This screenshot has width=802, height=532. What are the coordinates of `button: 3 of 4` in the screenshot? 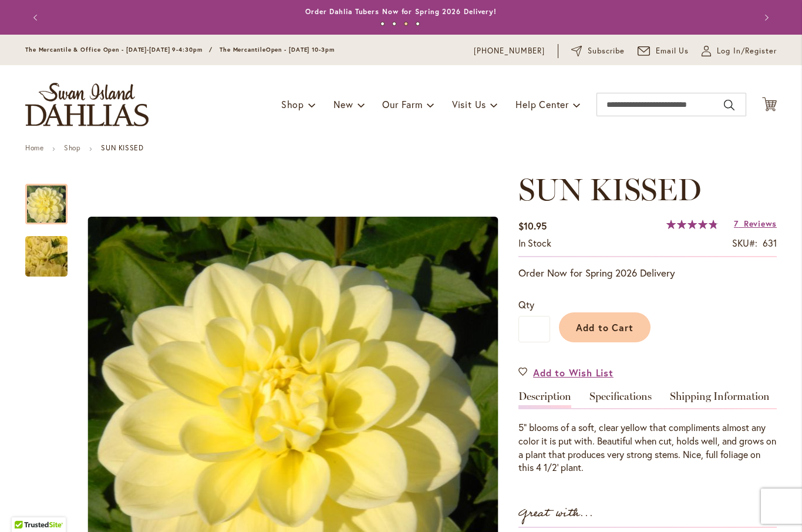 It's located at (406, 23).